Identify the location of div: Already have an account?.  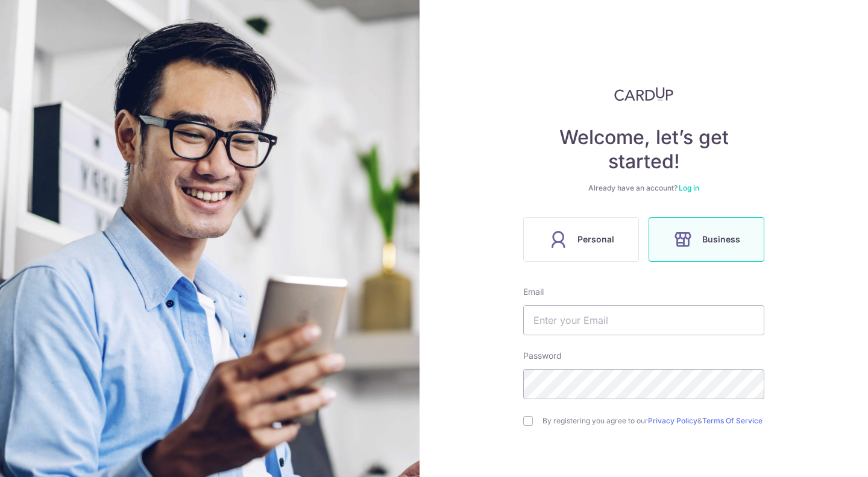
(644, 188).